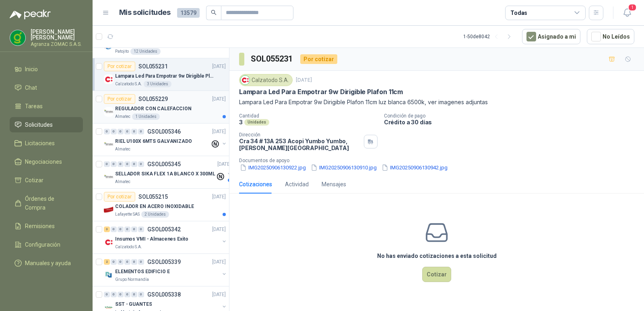 The width and height of the screenshot is (644, 311). Describe the element at coordinates (512, 122) in the screenshot. I see `p: Crédito a 30 días` at that location.